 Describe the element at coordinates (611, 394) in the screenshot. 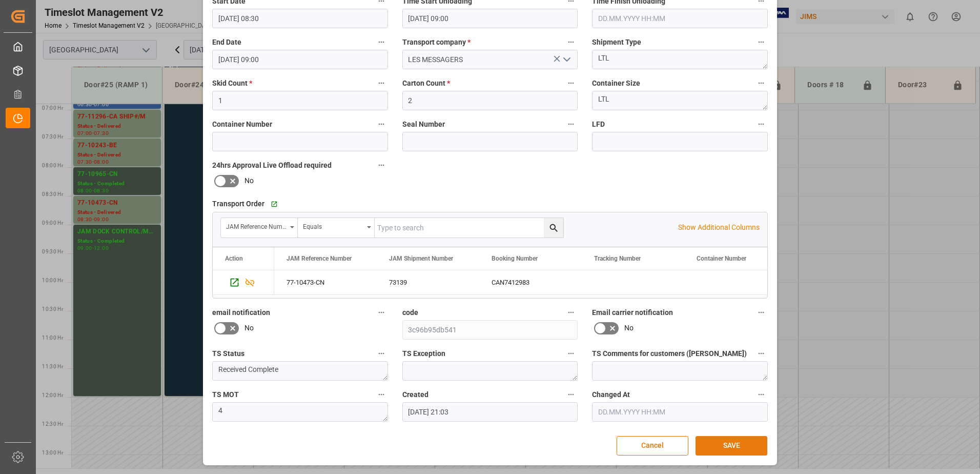

I see `span: Changed At` at that location.